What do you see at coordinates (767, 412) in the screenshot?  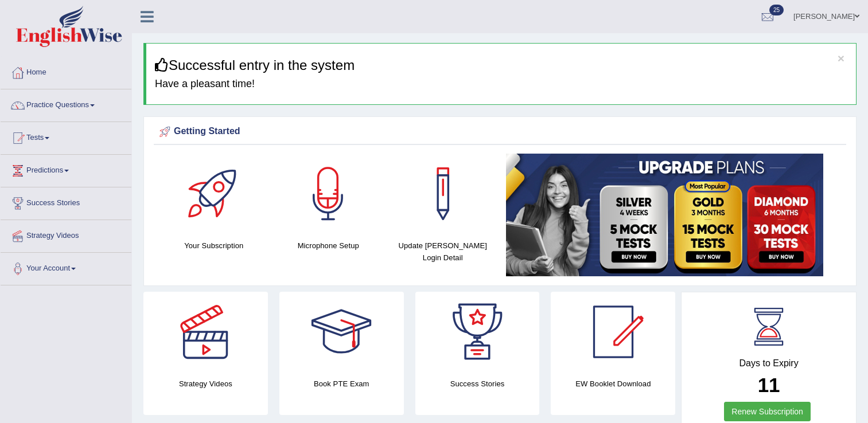 I see `a: Renew Subscription` at bounding box center [767, 412].